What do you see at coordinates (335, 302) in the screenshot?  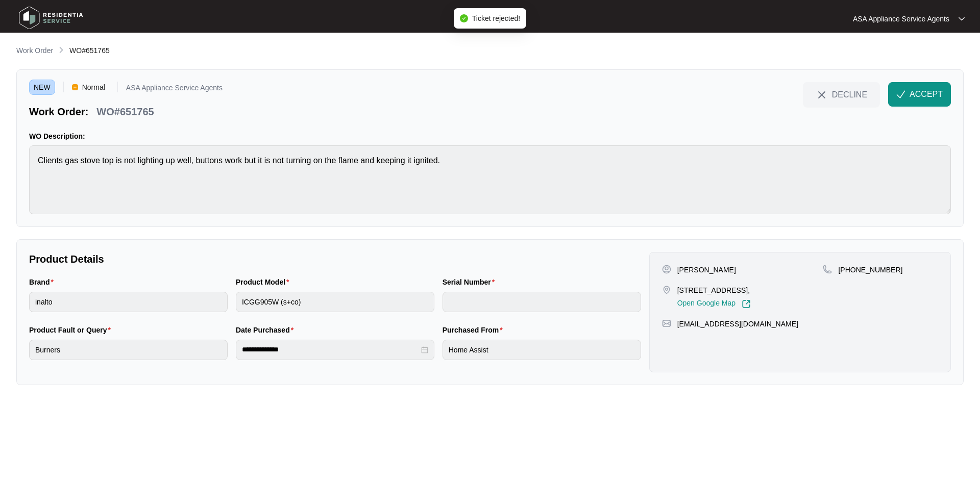 I see `input: Product Model` at bounding box center [335, 302].